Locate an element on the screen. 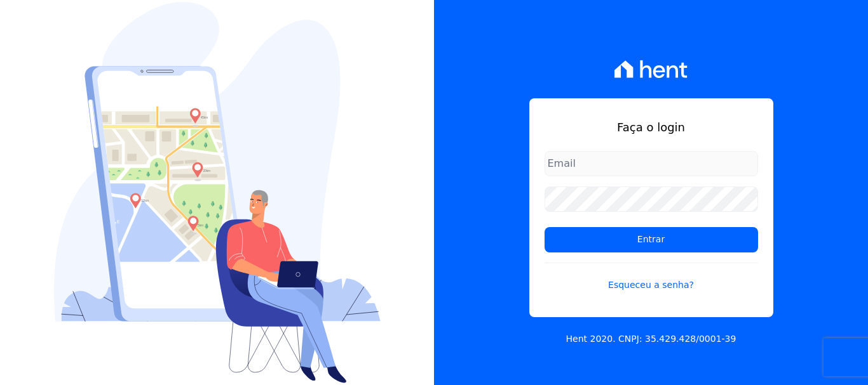  p: Hent 2020. CNPJ: 35.429.428/0001-39 is located at coordinates (651, 339).